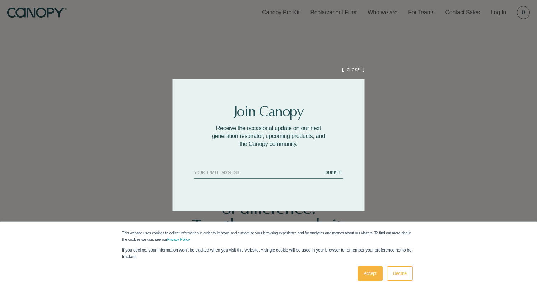 The width and height of the screenshot is (537, 290). What do you see at coordinates (400, 273) in the screenshot?
I see `a: Decline` at bounding box center [400, 273].